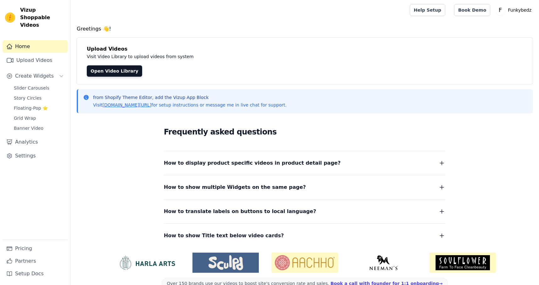 This screenshot has width=539, height=285. What do you see at coordinates (228, 57) in the screenshot?
I see `p: Visit Video Library to upload videos from system` at bounding box center [228, 57].